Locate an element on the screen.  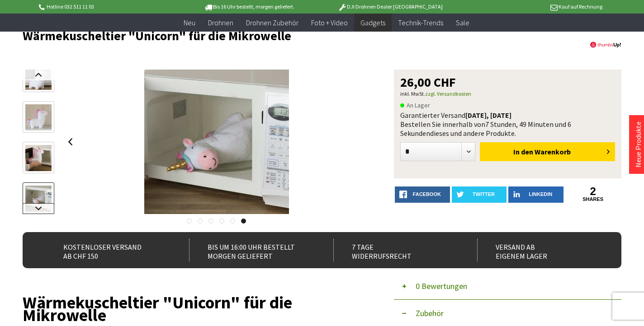
div: Kostenloser Versand ab CHF 150 is located at coordinates (109, 250).